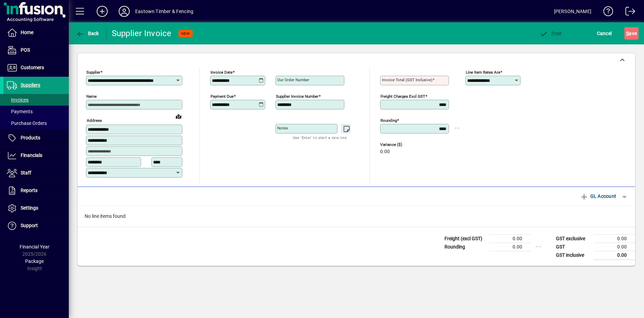 The width and height of the screenshot is (644, 318). I want to click on span: Invoices, so click(18, 100).